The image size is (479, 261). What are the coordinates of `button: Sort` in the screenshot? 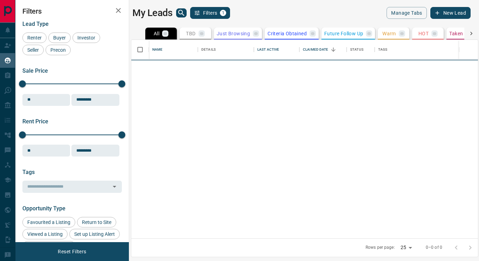 It's located at (333, 50).